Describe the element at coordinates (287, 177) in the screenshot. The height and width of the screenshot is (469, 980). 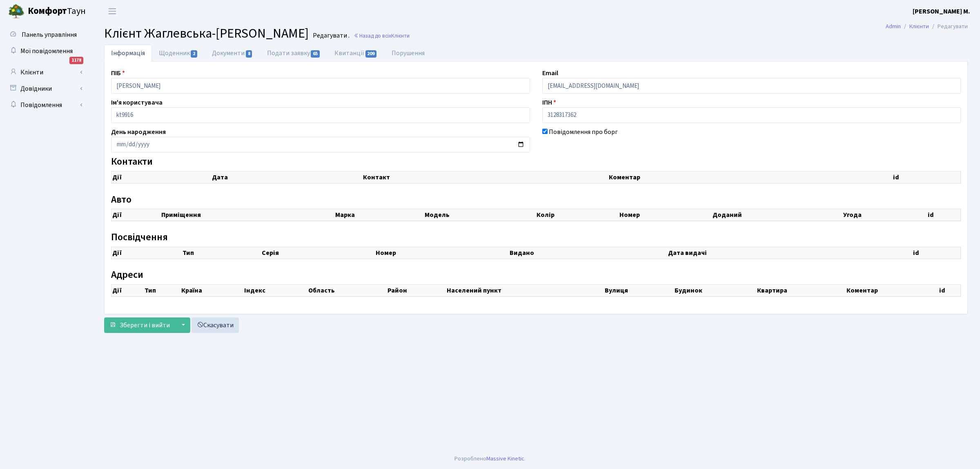
I see `th: Дата` at that location.